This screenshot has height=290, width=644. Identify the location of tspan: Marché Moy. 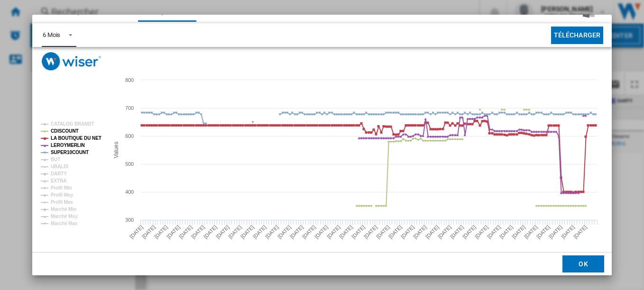
(64, 216).